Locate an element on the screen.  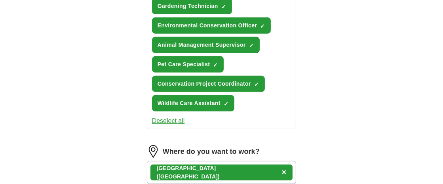
button: Animal Management Supervisor✓ is located at coordinates (206, 45).